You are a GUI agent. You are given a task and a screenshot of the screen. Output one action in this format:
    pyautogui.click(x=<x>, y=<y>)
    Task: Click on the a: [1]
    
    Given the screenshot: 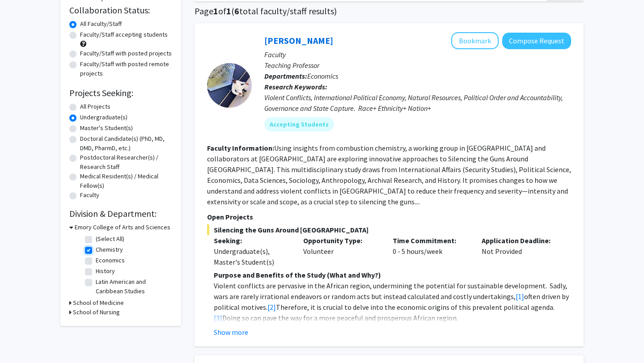 What is the action you would take?
    pyautogui.click(x=519, y=297)
    